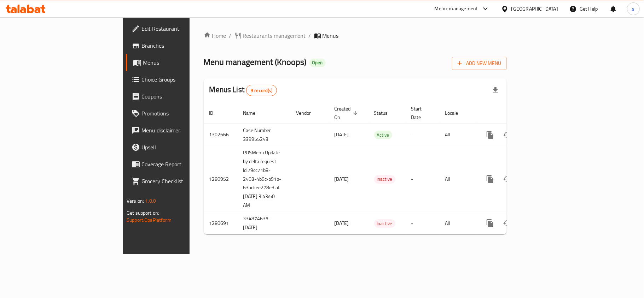 This screenshot has width=644, height=298. Describe the element at coordinates (456, 9) in the screenshot. I see `div: Menu-management` at that location.